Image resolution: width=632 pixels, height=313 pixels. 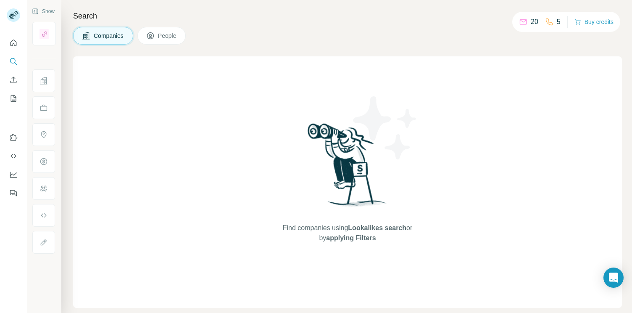 What do you see at coordinates (377, 227) in the screenshot?
I see `span: Lookalikes search` at bounding box center [377, 227].